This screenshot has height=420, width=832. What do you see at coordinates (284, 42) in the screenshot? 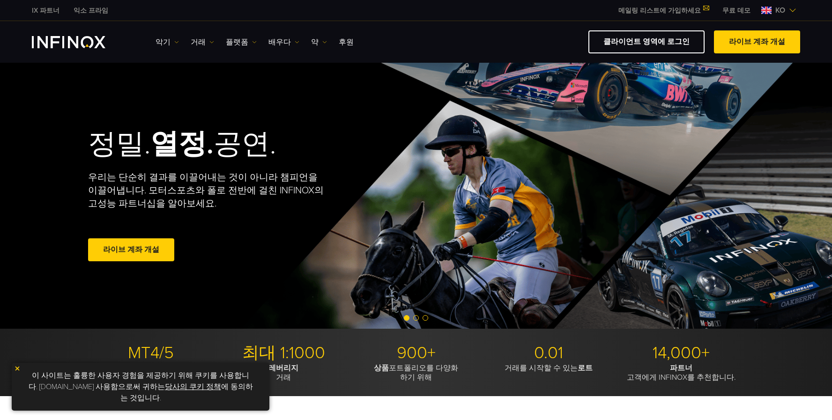
I see `a: 배우다` at bounding box center [284, 42].